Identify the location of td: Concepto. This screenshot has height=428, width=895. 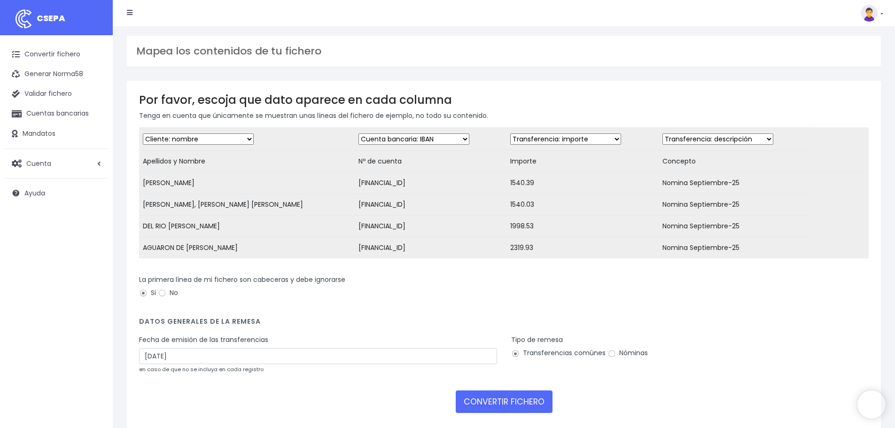
(735, 162).